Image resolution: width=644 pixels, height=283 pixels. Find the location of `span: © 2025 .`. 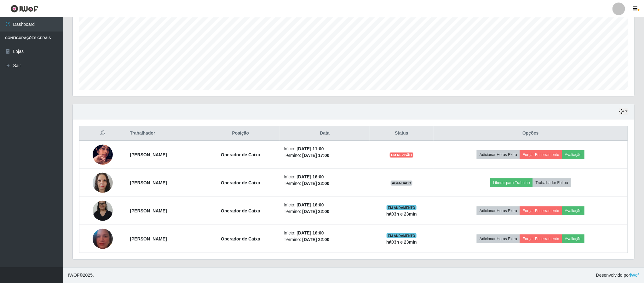

span: © 2025 . is located at coordinates (81, 275).